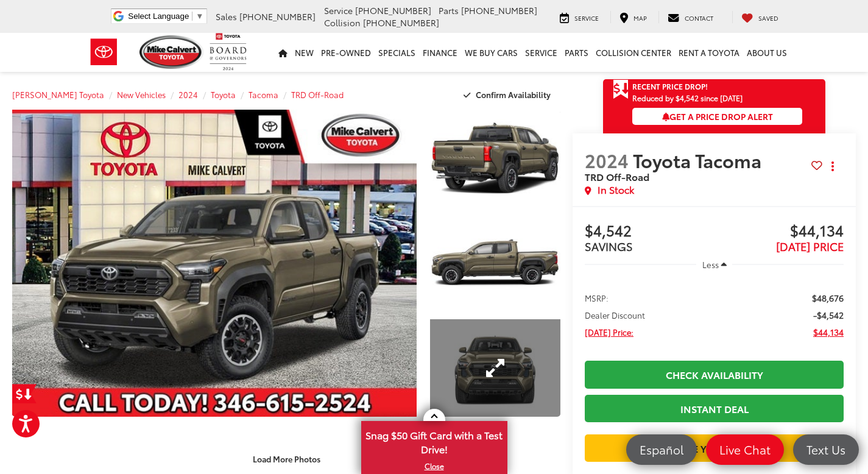  I want to click on a: Pre-Owned, so click(346, 52).